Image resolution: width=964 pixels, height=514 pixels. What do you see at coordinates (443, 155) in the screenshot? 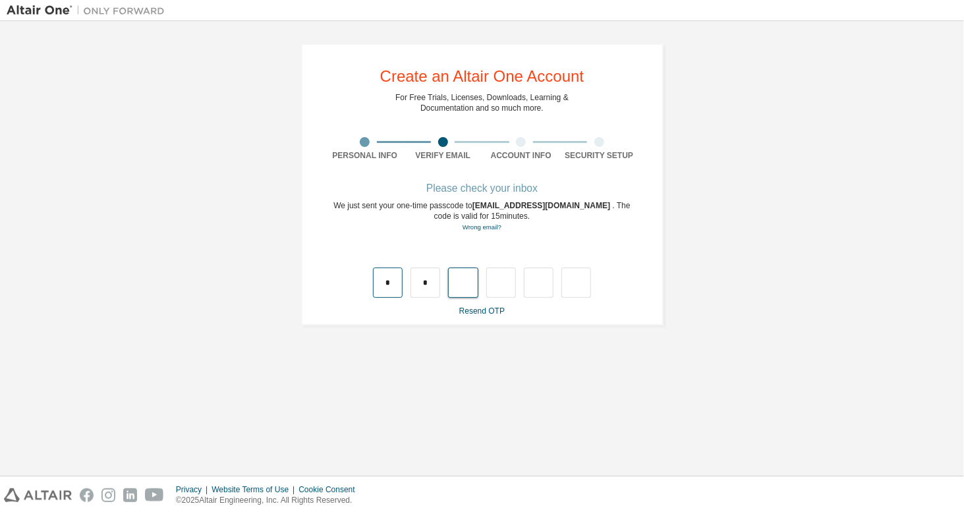
I see `div: Verify Email` at bounding box center [443, 155].